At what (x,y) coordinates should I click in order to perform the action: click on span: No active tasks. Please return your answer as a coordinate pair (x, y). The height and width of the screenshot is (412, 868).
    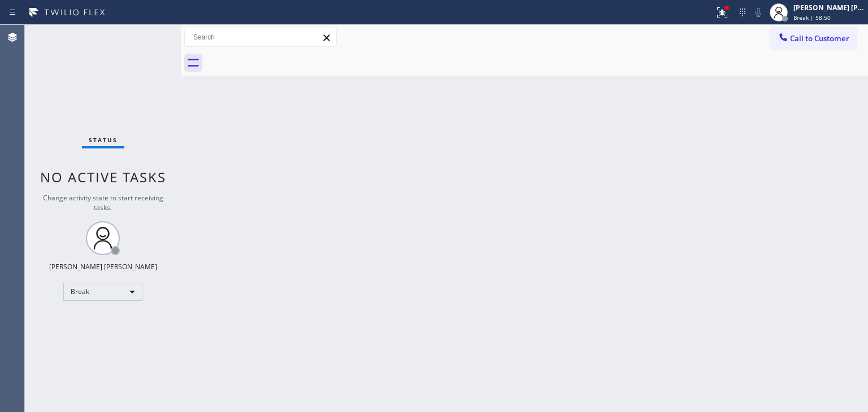
    Looking at the image, I should click on (103, 176).